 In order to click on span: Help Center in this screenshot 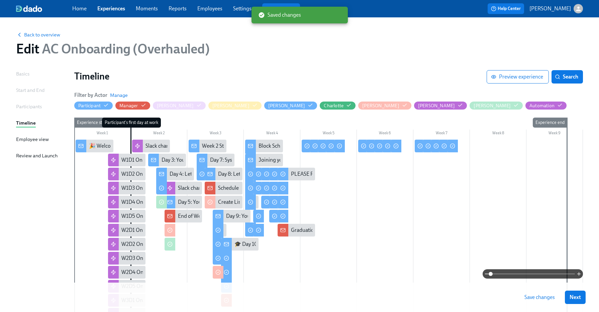, I will do `click(505, 9)`.